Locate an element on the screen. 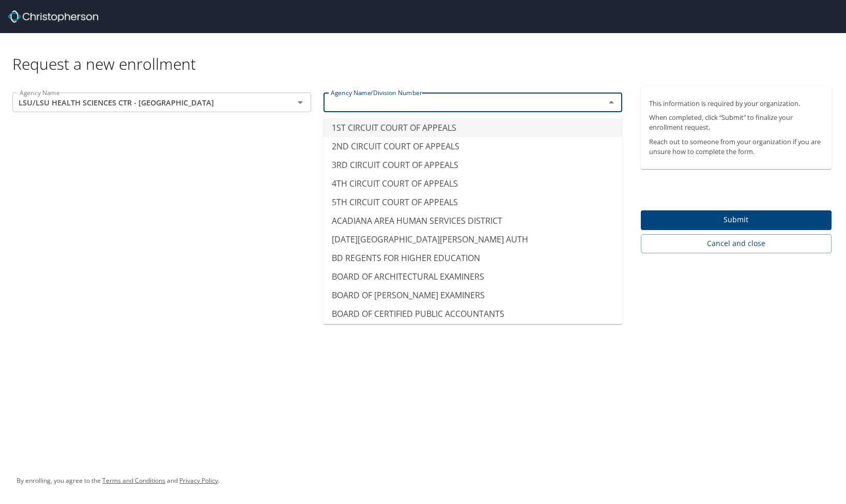 The height and width of the screenshot is (504, 846). p: When completed, click “Submit” to finalize your enrollment request. is located at coordinates (736, 123).